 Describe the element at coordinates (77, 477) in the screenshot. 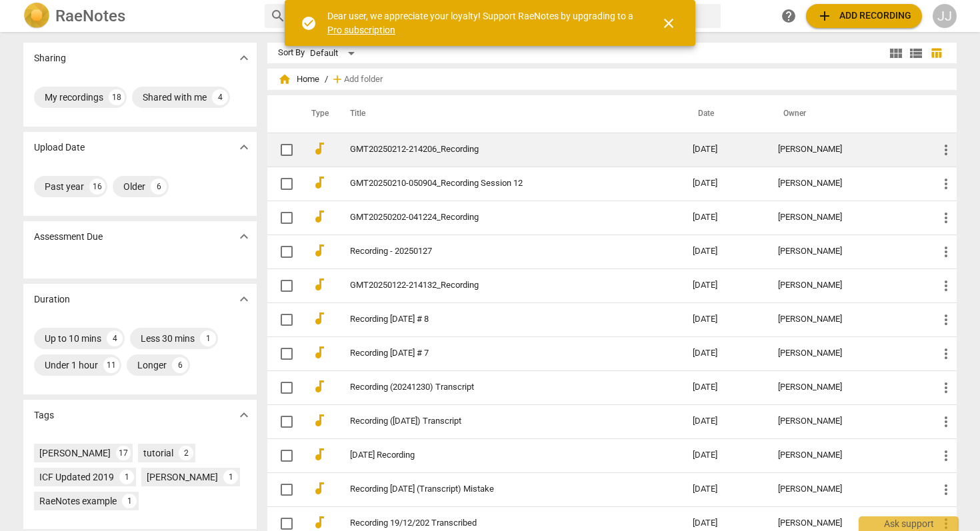

I see `div: ICF Updated 2019` at that location.